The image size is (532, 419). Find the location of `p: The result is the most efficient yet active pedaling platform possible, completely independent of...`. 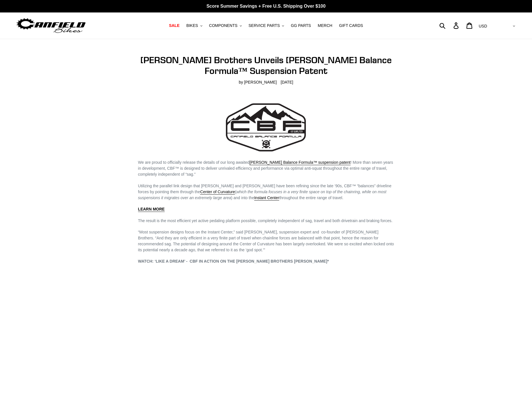

p: The result is the most efficient yet active pedaling platform possible, completely independent of... is located at coordinates (266, 221).